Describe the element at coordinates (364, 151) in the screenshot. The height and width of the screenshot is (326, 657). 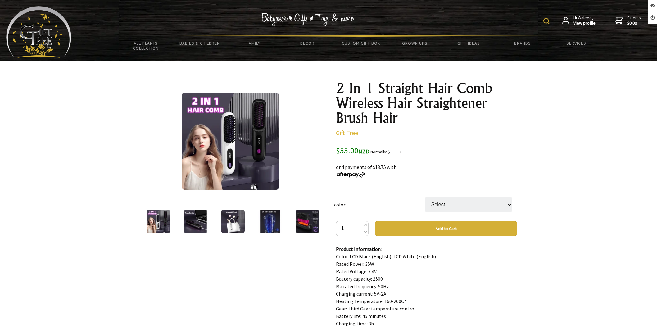
I see `span: NZD` at that location.